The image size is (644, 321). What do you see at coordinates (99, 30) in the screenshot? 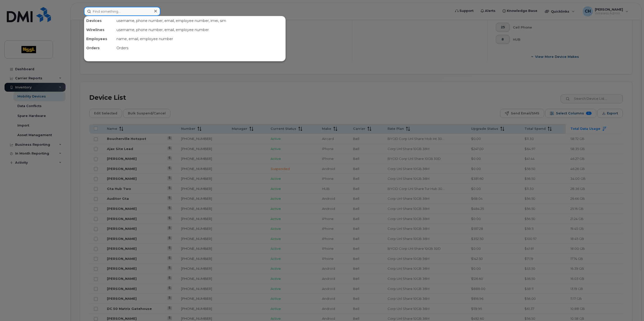
I see `div: Wirelines` at bounding box center [99, 30].